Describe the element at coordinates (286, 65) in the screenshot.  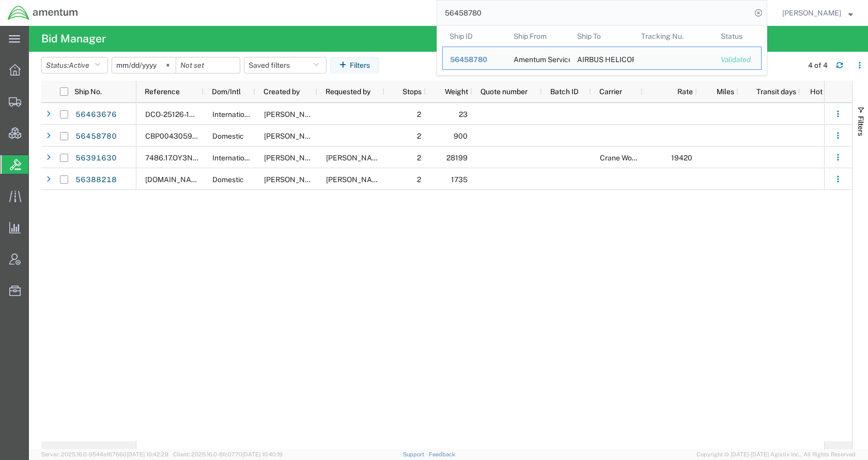
I see `button: Saved filters` at that location.